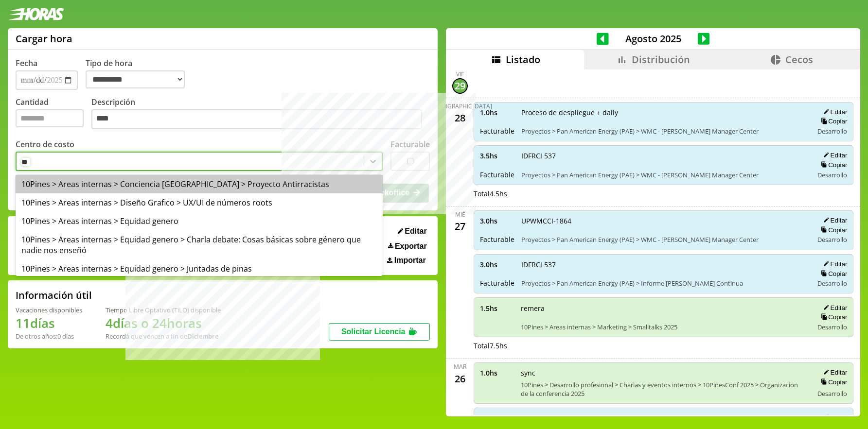 The image size is (868, 429). I want to click on span: Exportar, so click(411, 247).